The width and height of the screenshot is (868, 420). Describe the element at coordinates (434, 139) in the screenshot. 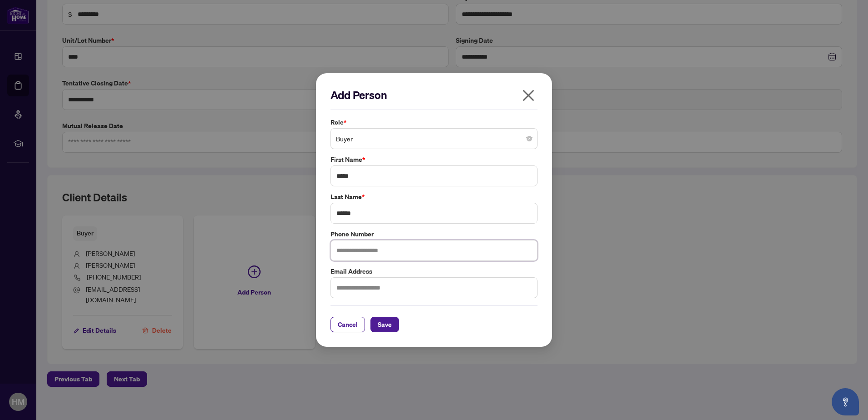

I see `span: Buyer` at that location.